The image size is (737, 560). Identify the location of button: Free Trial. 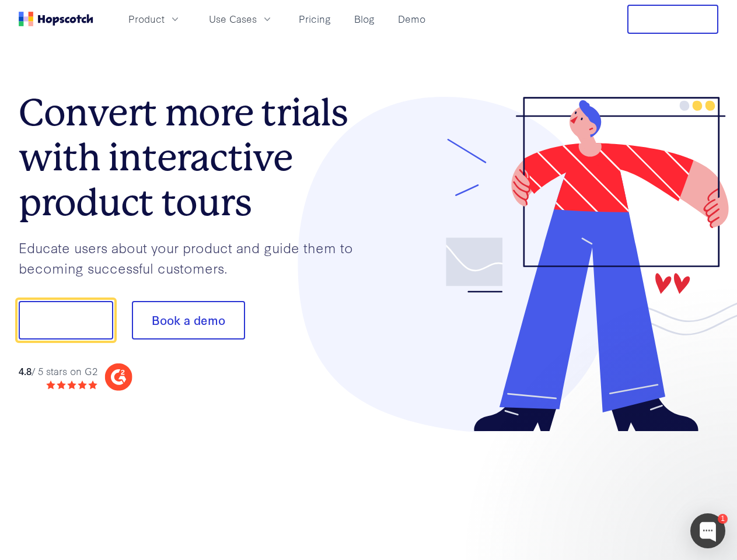
(673, 19).